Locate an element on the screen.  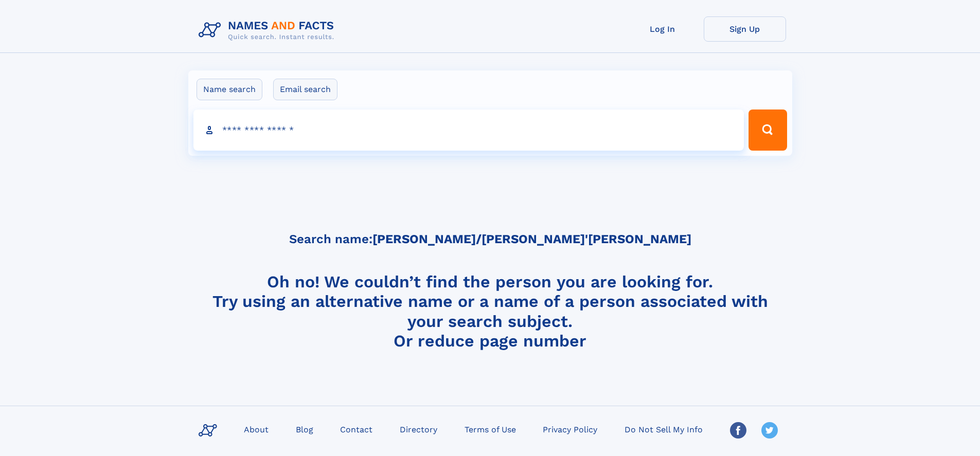
a: Directory is located at coordinates (418, 428).